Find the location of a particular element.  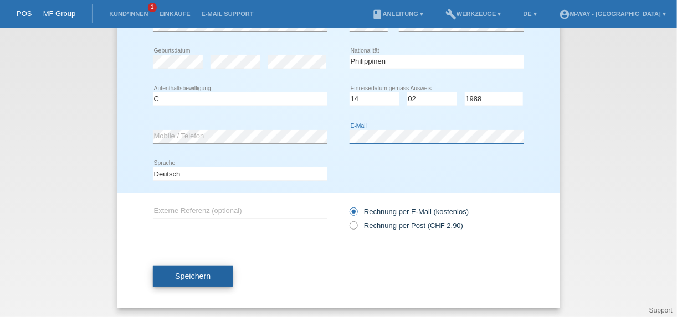

button: Speichern is located at coordinates (193, 276).